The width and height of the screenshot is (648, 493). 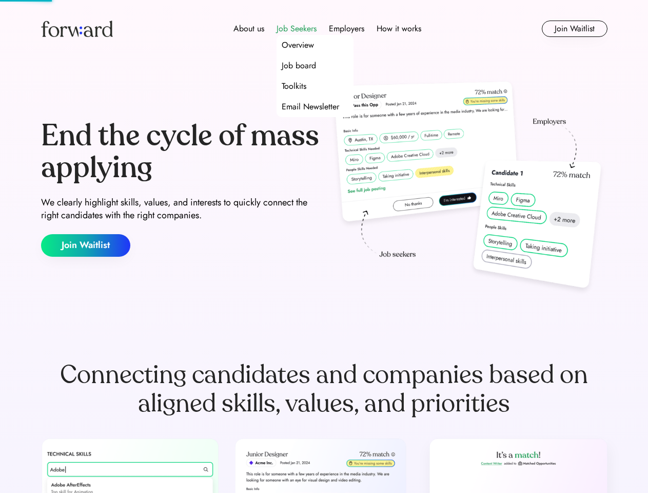 I want to click on div: We clearly highlight skills, values, and interests to quickly connect the right candidates with t..., so click(x=181, y=209).